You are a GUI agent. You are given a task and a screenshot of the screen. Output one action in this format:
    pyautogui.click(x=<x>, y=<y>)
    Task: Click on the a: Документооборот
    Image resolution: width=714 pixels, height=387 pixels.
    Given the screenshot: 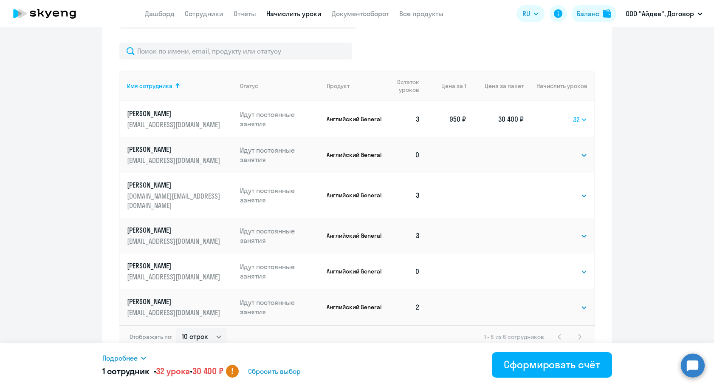 What is the action you would take?
    pyautogui.click(x=360, y=14)
    